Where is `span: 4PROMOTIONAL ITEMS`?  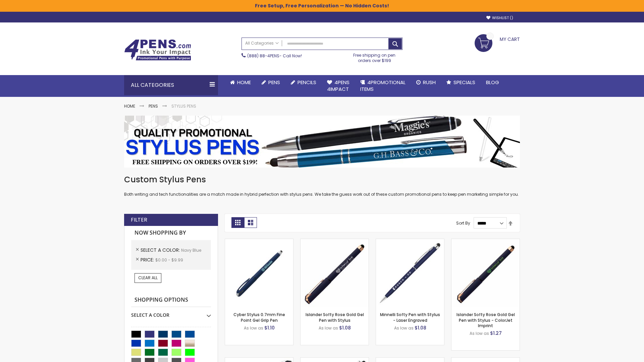
span: 4PROMOTIONAL ITEMS is located at coordinates (382, 85).